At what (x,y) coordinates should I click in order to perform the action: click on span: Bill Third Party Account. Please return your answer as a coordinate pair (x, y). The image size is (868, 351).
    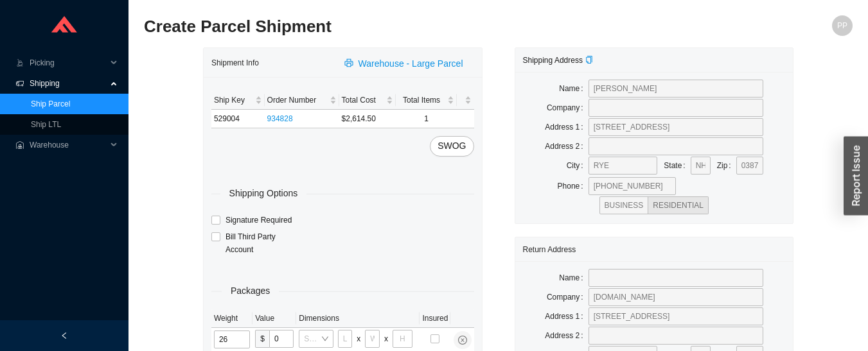
    Looking at the image, I should click on (258, 244).